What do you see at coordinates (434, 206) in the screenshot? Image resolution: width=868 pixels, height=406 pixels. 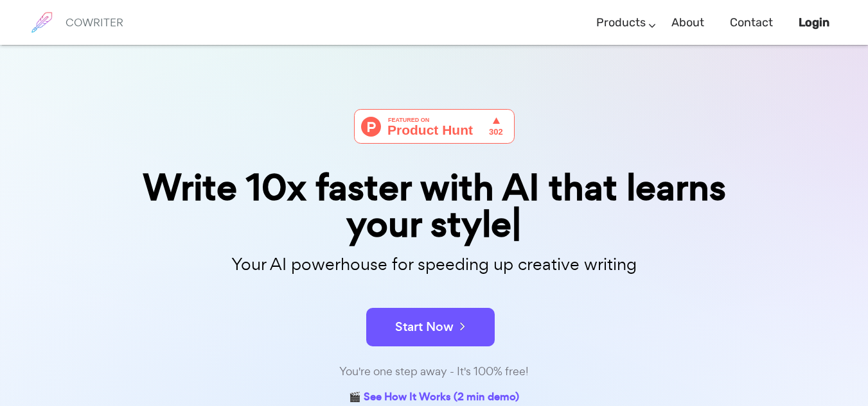 I see `div: Write 10x faster with AI that learns your style` at bounding box center [434, 206].